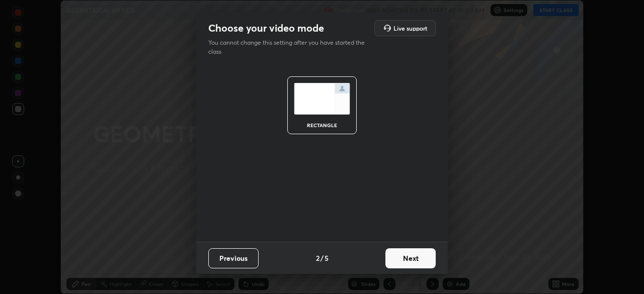 This screenshot has height=294, width=644. I want to click on h5: Live support, so click(410, 28).